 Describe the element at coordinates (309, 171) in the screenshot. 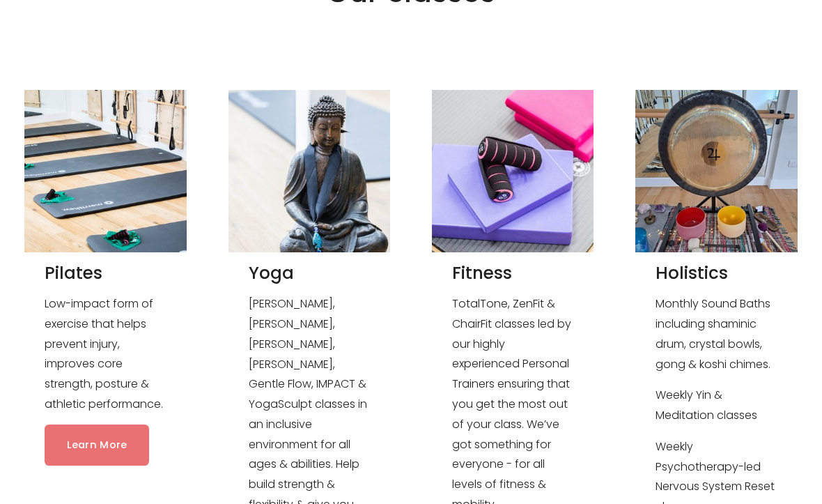

I see `img: A statue of a sitting Buddha on a wooden floor, adorned with a black scarf and blue talisman beads.` at that location.